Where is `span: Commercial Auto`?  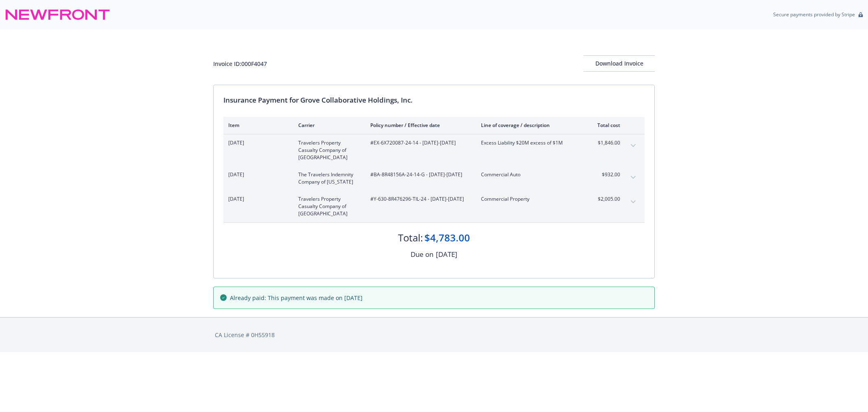
span: Commercial Auto is located at coordinates (528, 174).